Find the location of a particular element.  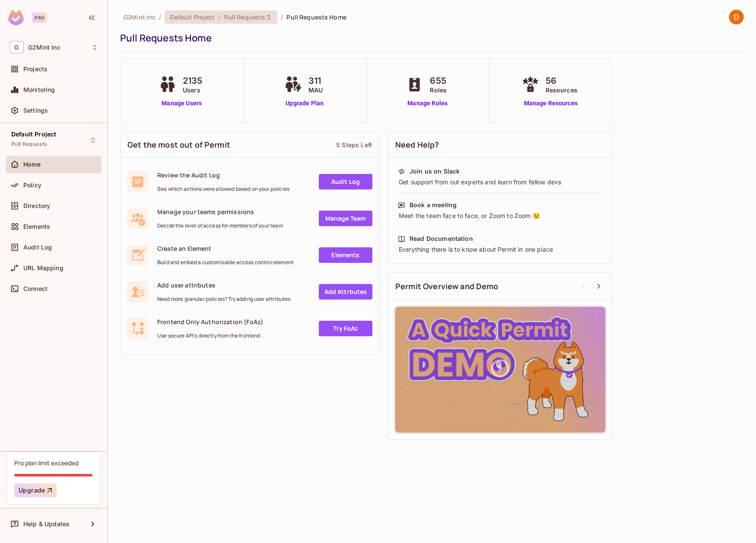

a: Audit Log is located at coordinates (346, 181).